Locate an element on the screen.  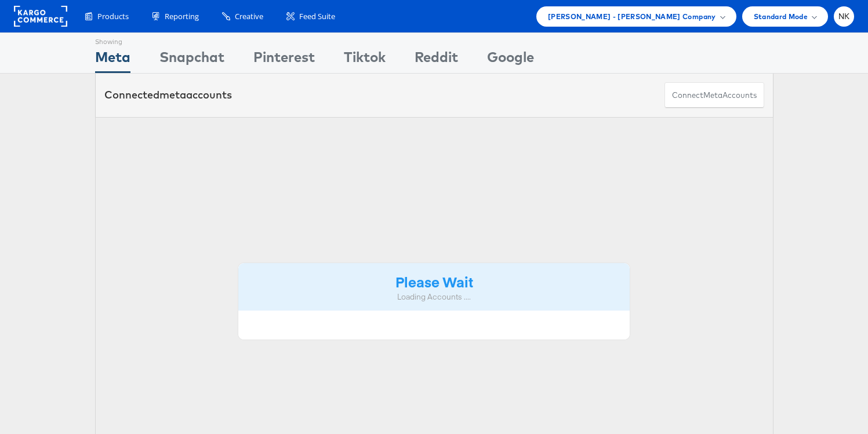
div: Showing is located at coordinates (113, 40).